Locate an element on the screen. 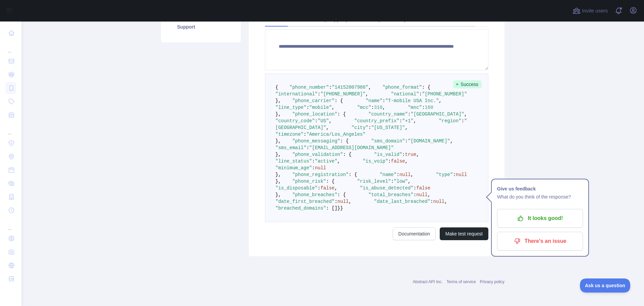 The height and width of the screenshot is (306, 644). span: "country_name" is located at coordinates (388, 114).